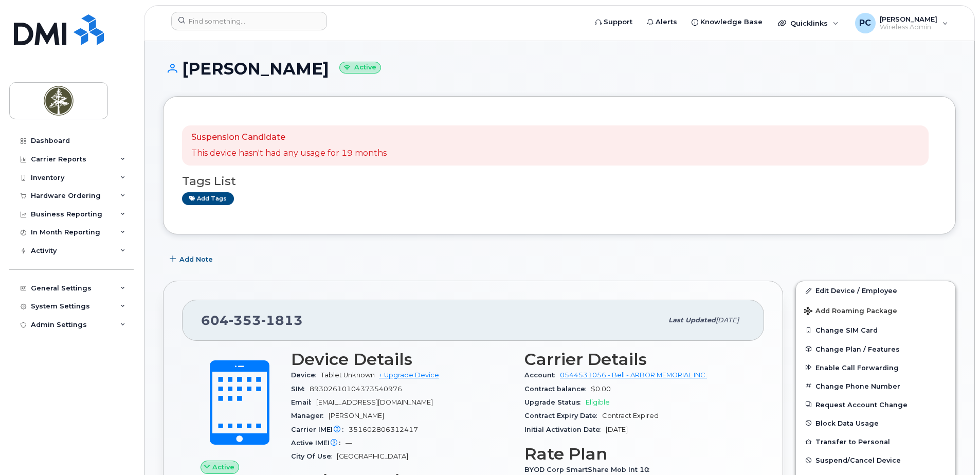 The height and width of the screenshot is (475, 980). What do you see at coordinates (383, 429) in the screenshot?
I see `span: 351602806312417` at bounding box center [383, 429].